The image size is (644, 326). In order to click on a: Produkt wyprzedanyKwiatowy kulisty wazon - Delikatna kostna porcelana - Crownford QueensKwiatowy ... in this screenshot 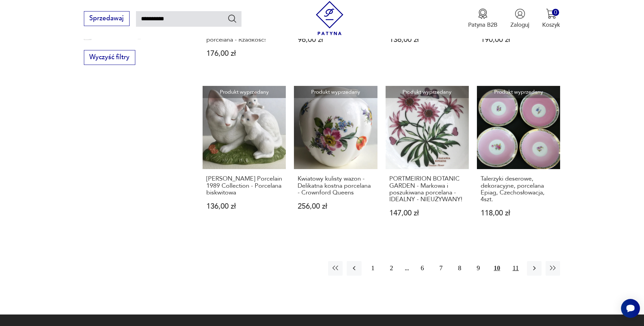, I will do `click(335, 159)`.